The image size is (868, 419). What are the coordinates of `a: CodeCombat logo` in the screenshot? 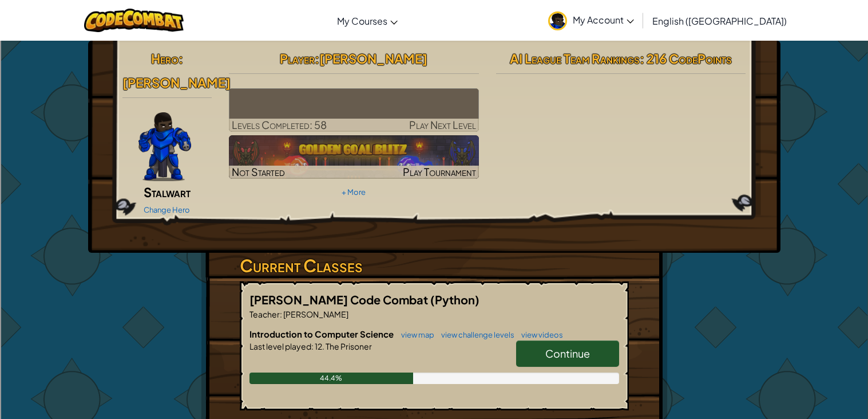 It's located at (134, 20).